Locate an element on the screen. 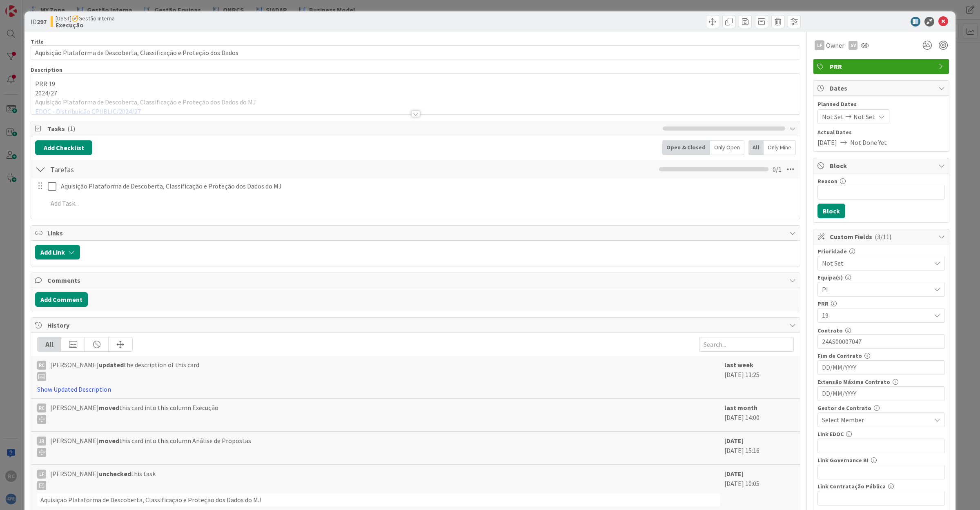  b: 297 is located at coordinates (41, 22).